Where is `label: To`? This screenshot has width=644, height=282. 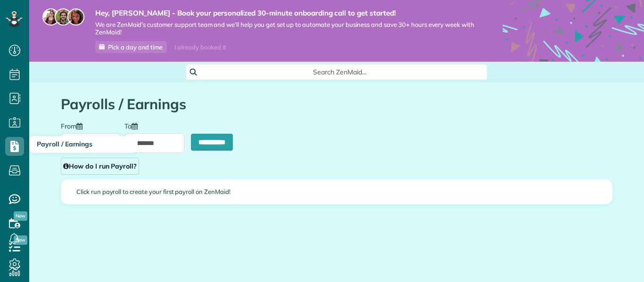
label: To is located at coordinates (134, 125).